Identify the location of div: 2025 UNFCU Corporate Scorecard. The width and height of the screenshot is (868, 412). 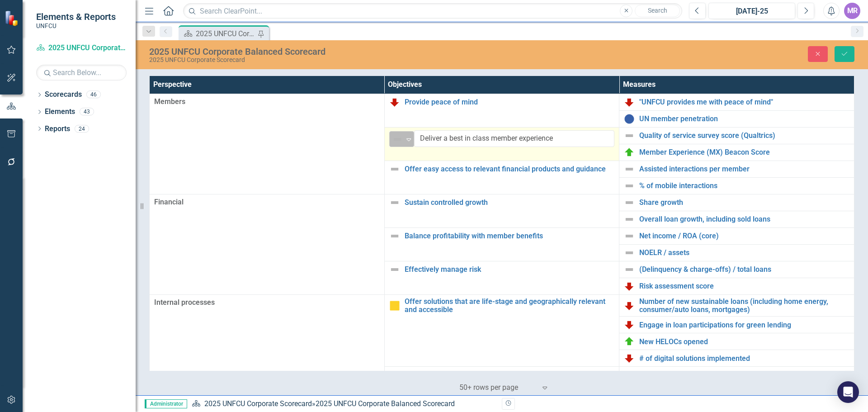
(347, 59).